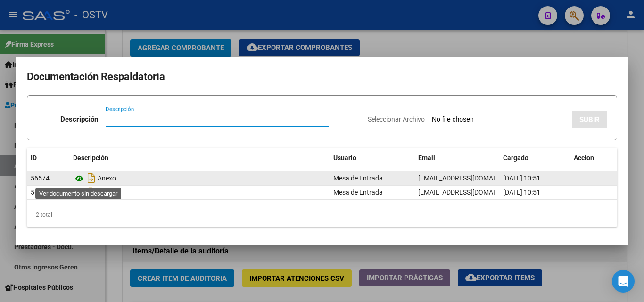 The width and height of the screenshot is (644, 302). Describe the element at coordinates (594, 158) in the screenshot. I see `datatable-header-cell: Accion` at that location.